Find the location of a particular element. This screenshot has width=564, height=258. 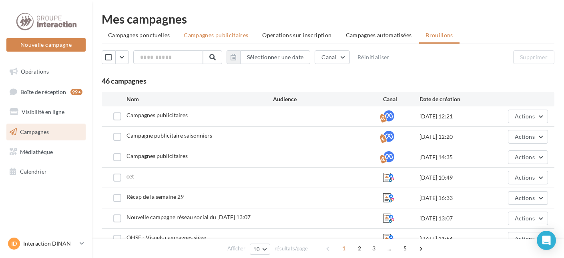

button: Réinitialiser is located at coordinates (374, 57).